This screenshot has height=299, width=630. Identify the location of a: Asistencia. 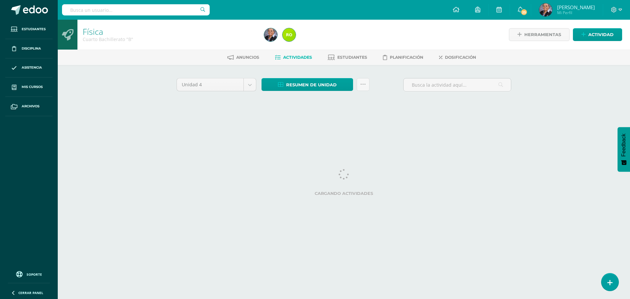
(29, 68).